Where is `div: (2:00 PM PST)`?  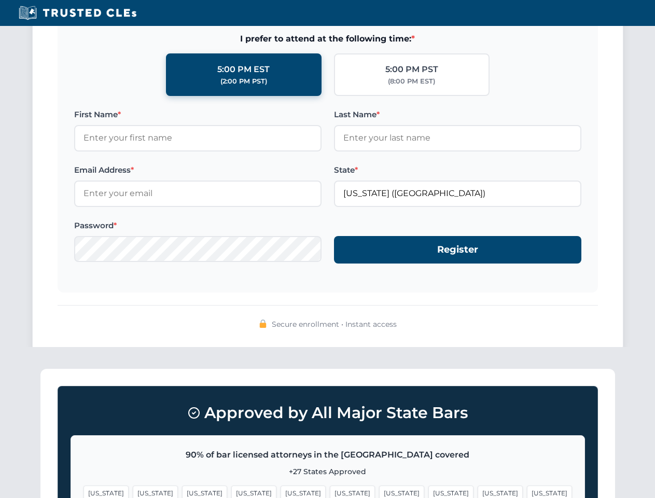 div: (2:00 PM PST) is located at coordinates (244, 81).